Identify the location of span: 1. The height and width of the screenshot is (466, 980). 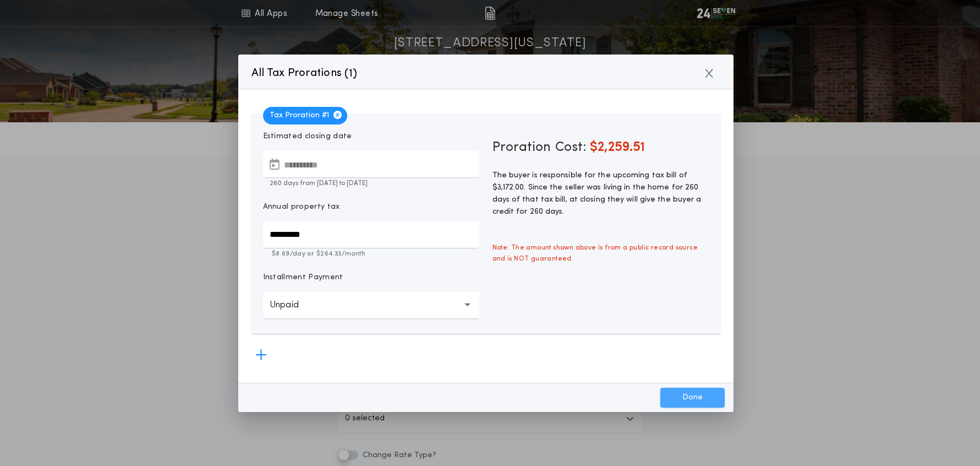
(351, 74).